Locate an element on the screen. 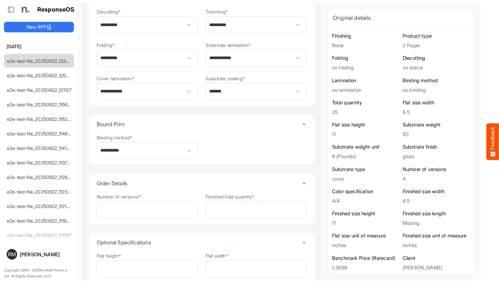  label: Finished total quantity is located at coordinates (229, 196).